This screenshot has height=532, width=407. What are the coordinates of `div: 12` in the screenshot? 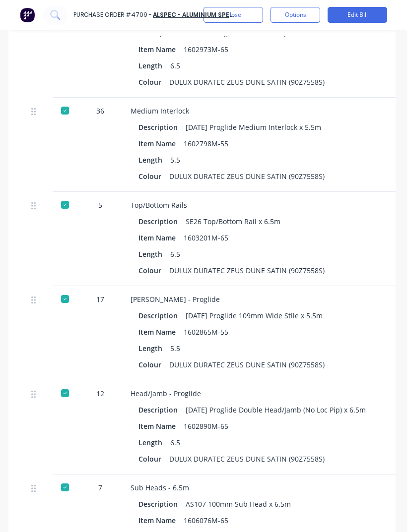 It's located at (100, 393).